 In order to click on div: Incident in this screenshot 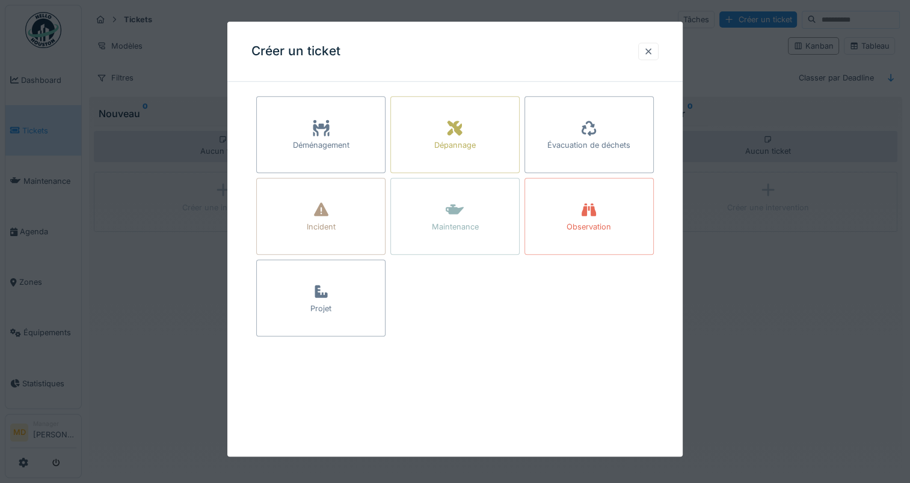, I will do `click(321, 227)`.